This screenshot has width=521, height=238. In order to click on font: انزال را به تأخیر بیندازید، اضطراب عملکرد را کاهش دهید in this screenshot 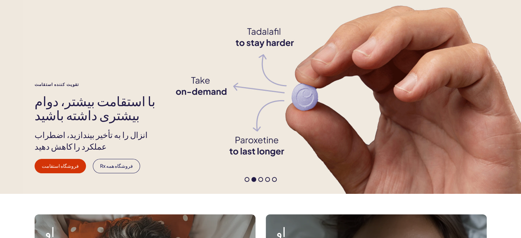, I will do `click(91, 140)`.